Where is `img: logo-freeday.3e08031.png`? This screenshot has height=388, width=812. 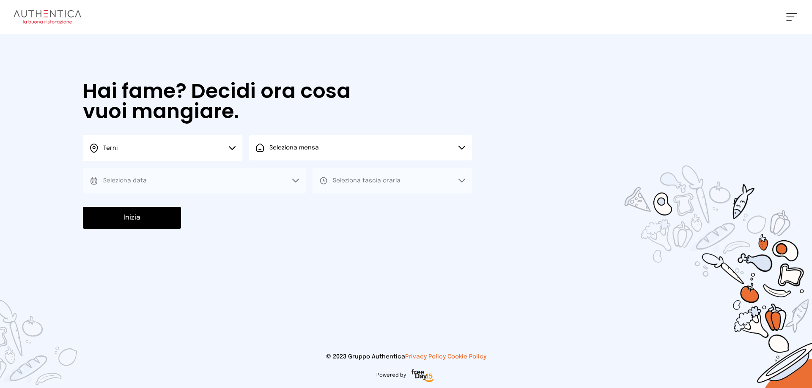
img: logo-freeday.3e08031.png is located at coordinates (422, 377).